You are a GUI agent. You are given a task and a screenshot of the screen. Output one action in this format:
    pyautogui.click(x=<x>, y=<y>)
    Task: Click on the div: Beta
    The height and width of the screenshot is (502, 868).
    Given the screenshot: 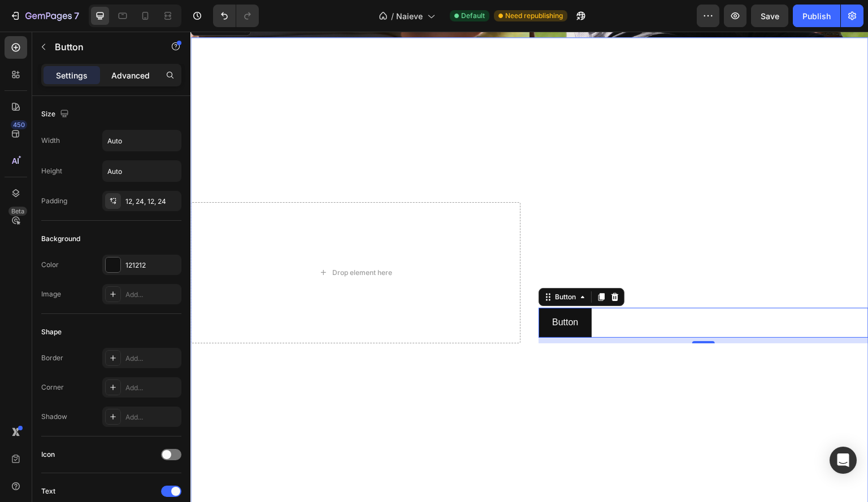 What is the action you would take?
    pyautogui.click(x=17, y=211)
    